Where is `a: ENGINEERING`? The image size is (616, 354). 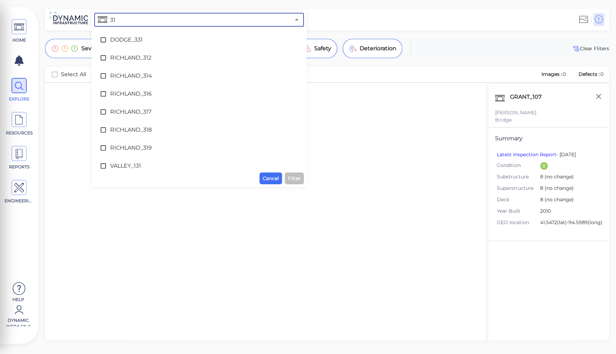 a: ENGINEERING is located at coordinates (19, 192).